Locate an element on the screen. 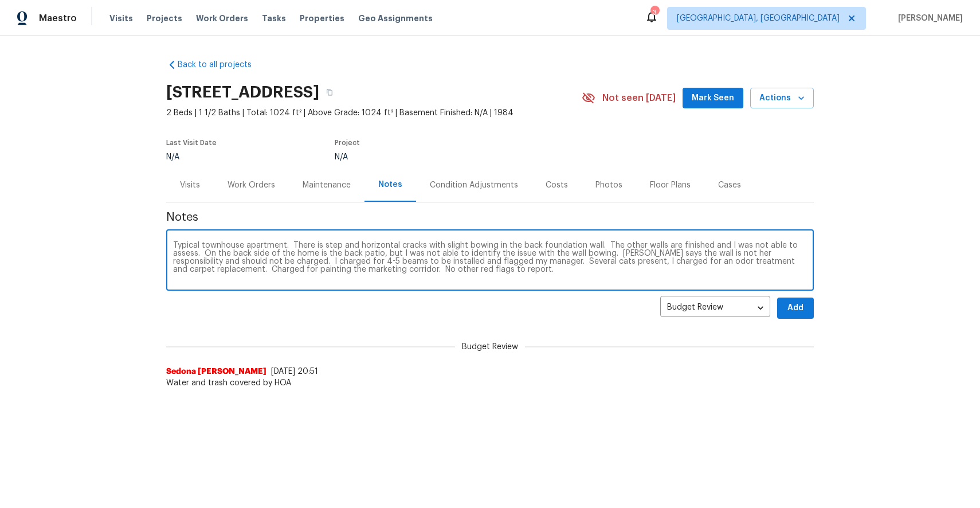  span: Visits is located at coordinates (121, 18).